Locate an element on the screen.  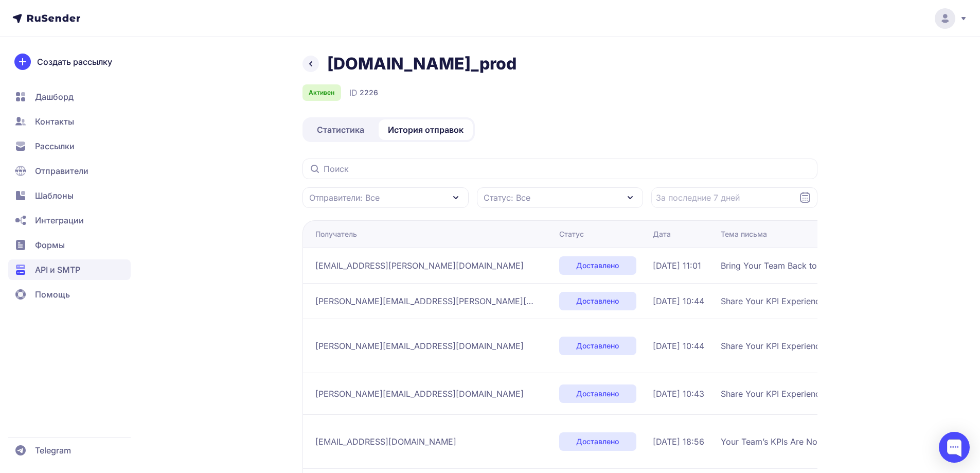
a: История отправок is located at coordinates (426, 130).